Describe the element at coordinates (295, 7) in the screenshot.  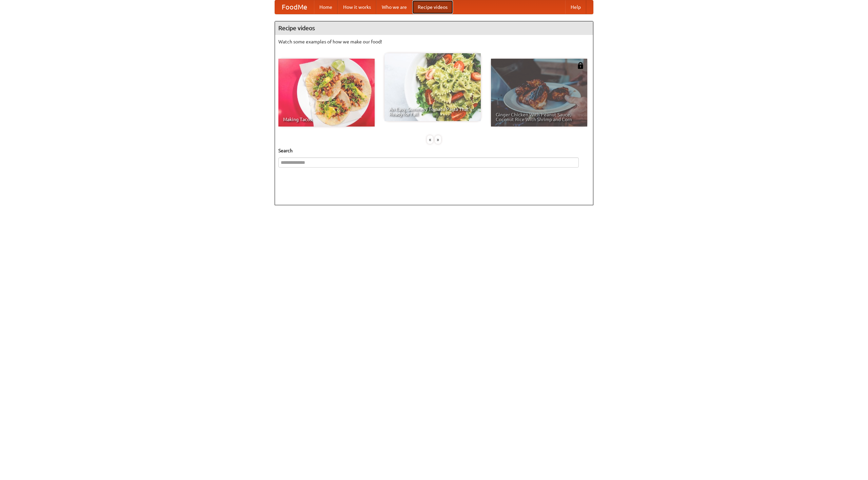
I see `a: FoodMe` at that location.